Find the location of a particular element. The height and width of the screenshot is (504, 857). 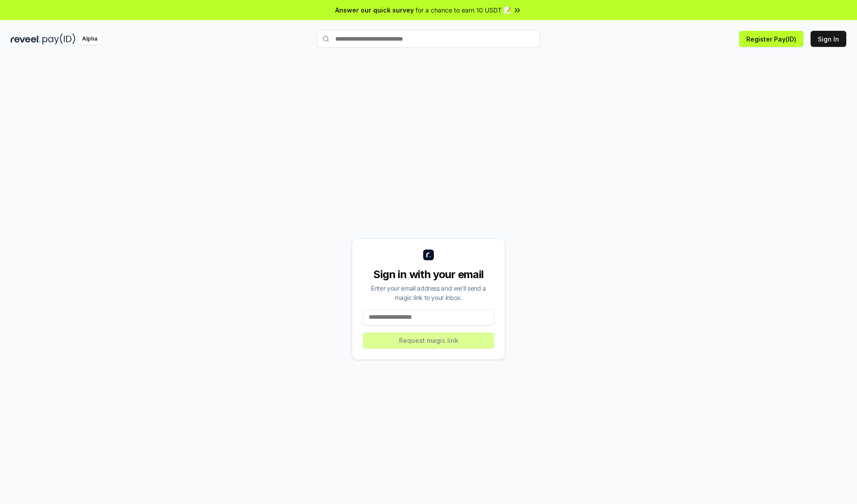

button: Register Pay(ID) is located at coordinates (771, 39).